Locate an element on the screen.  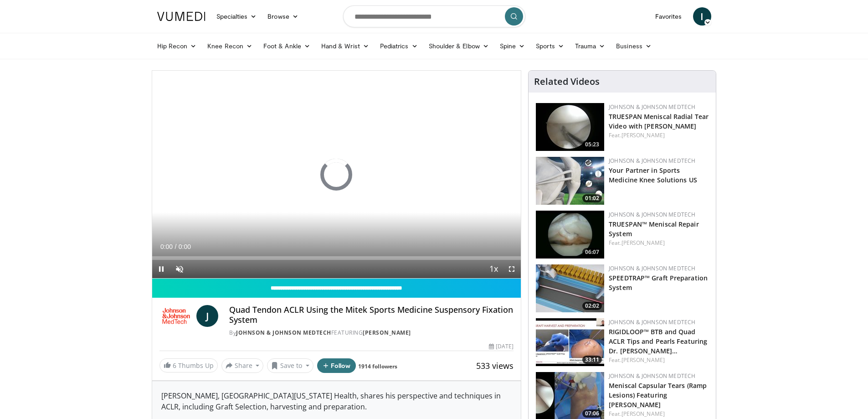
a: Pediatrics is located at coordinates (399, 46).